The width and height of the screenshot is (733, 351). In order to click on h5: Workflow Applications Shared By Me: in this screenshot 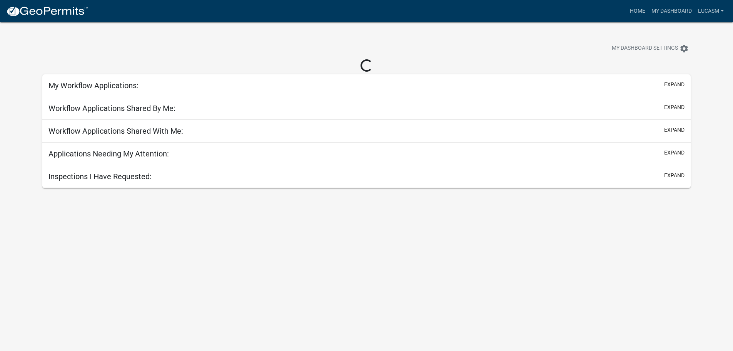, I will do `click(112, 108)`.